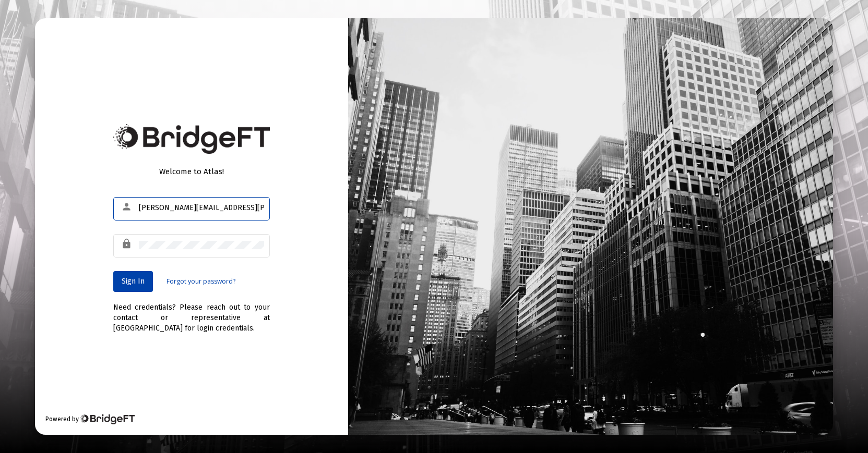 Image resolution: width=868 pixels, height=453 pixels. What do you see at coordinates (201, 281) in the screenshot?
I see `a: Forgot your password?` at bounding box center [201, 281].